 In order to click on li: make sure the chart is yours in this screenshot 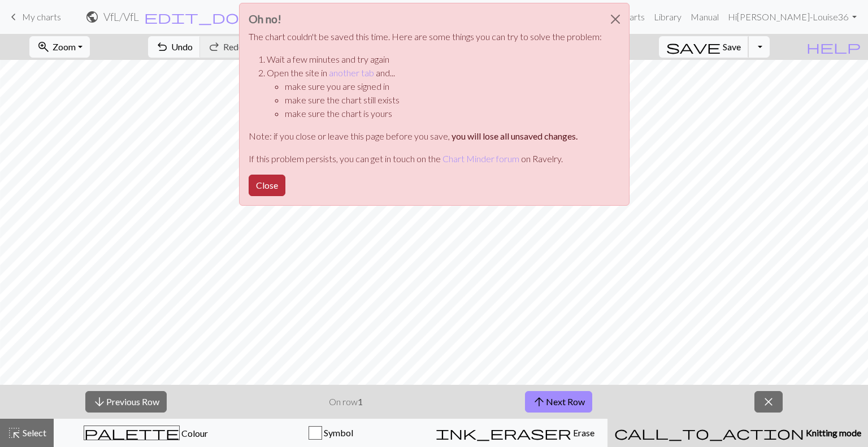, I will do `click(443, 114)`.